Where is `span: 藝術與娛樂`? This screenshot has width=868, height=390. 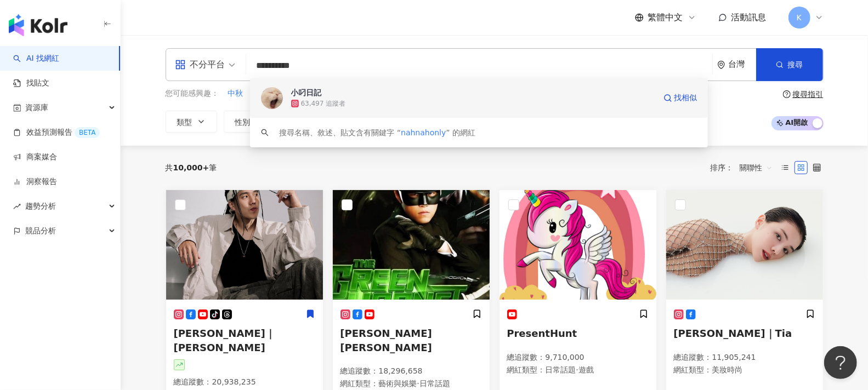
span: 藝術與娛樂 is located at coordinates (398, 384).